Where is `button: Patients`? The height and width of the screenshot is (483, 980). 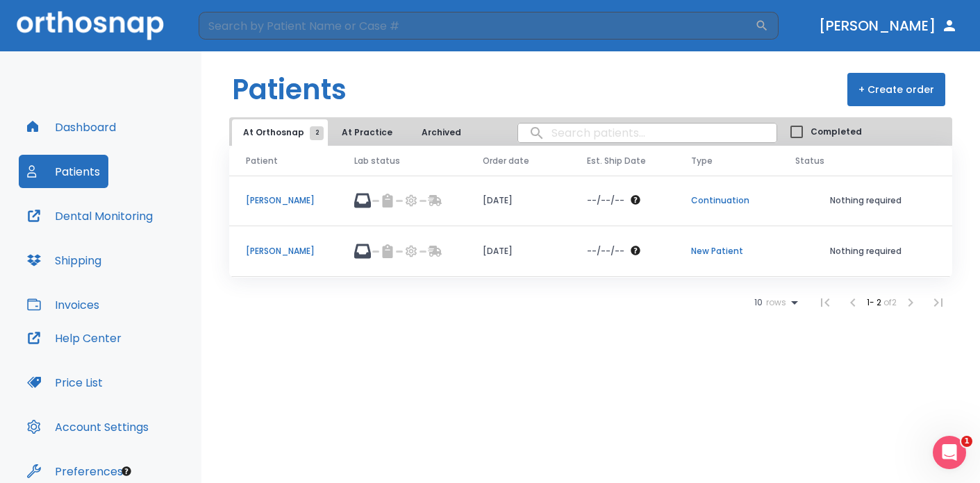 button: Patients is located at coordinates (63, 172).